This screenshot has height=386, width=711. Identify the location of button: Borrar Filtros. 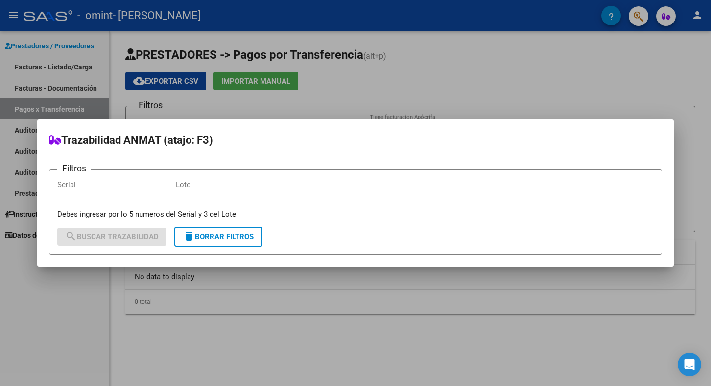
(218, 237).